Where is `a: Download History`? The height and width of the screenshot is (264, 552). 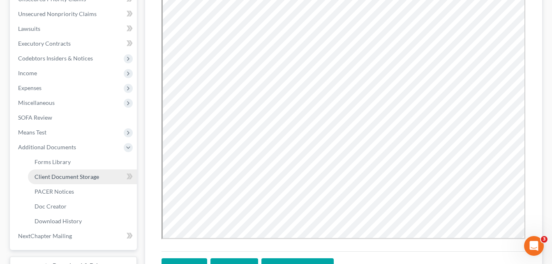 a: Download History is located at coordinates (82, 221).